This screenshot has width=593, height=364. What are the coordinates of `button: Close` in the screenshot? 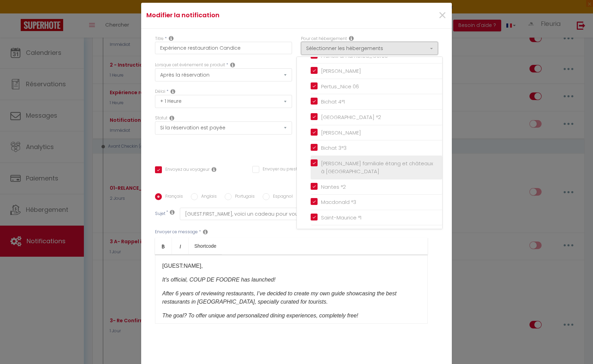 It's located at (442, 16).